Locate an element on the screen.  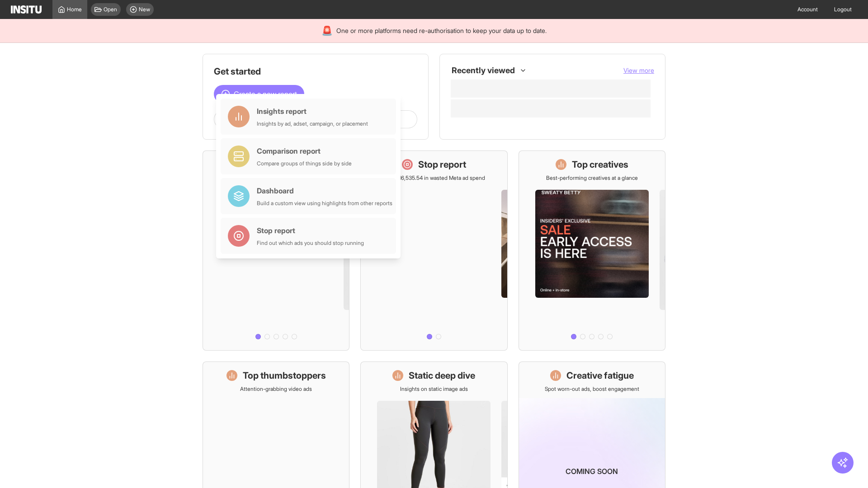
button: View more is located at coordinates (639, 70).